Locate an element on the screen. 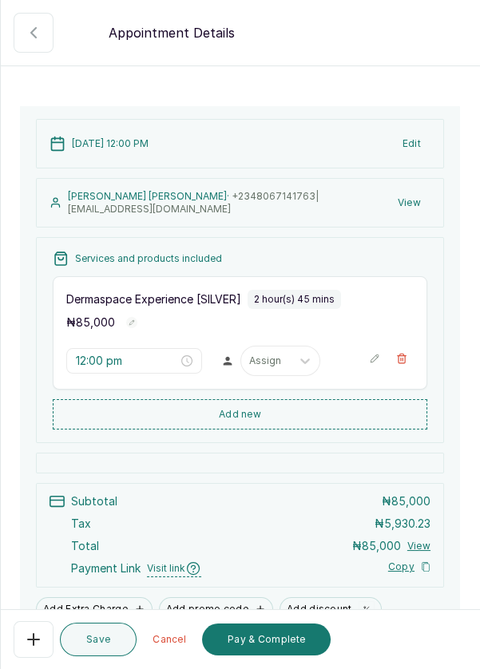  button: Copy is located at coordinates (409, 567).